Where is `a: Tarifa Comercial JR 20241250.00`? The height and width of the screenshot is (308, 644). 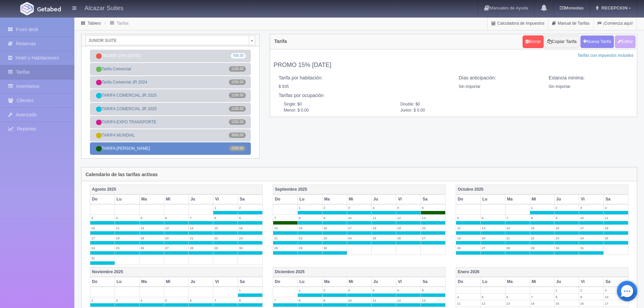
a: Tarifa Comercial JR 20241250.00 is located at coordinates (170, 82).